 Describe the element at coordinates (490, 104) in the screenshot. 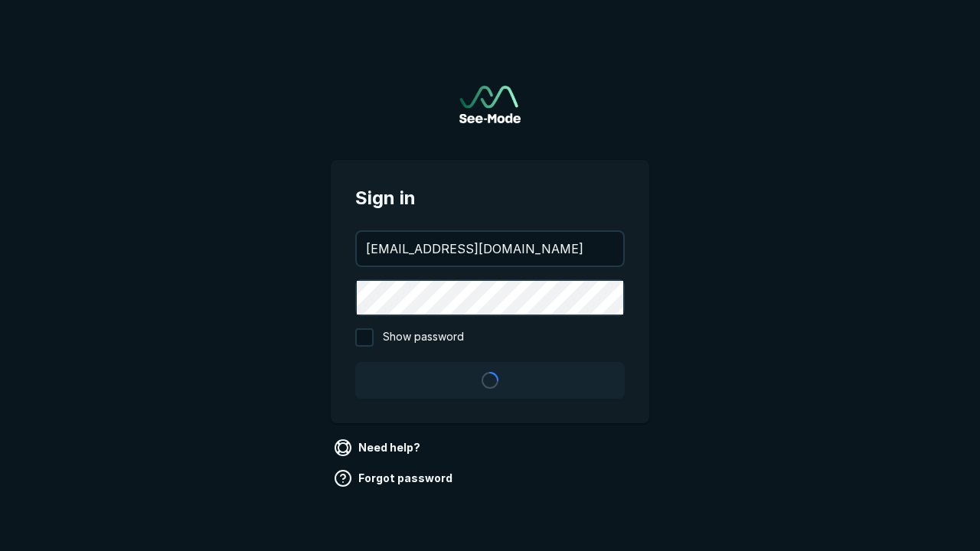

I see `a: Go to sign in` at that location.